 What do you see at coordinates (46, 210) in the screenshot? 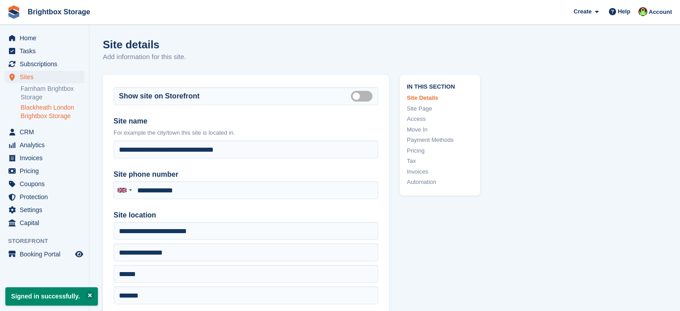
I see `span: Settings` at bounding box center [46, 210].